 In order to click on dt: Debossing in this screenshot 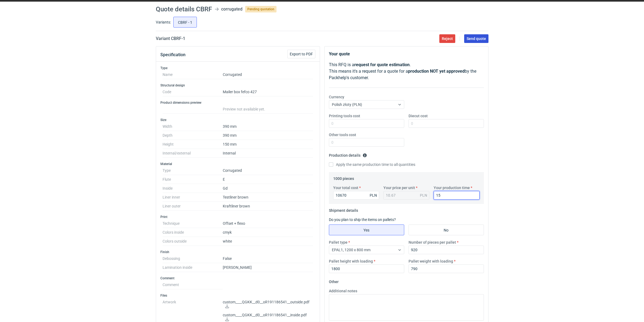, I will do `click(193, 258)`.